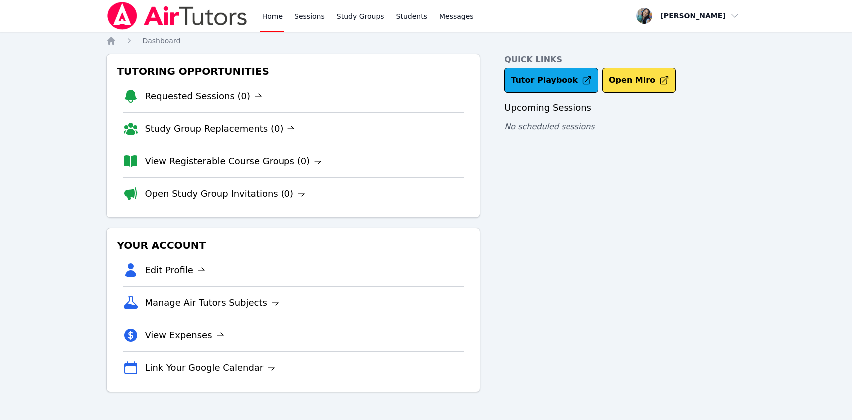 This screenshot has width=852, height=420. Describe the element at coordinates (203, 96) in the screenshot. I see `a: Requested Sessions (0)` at that location.